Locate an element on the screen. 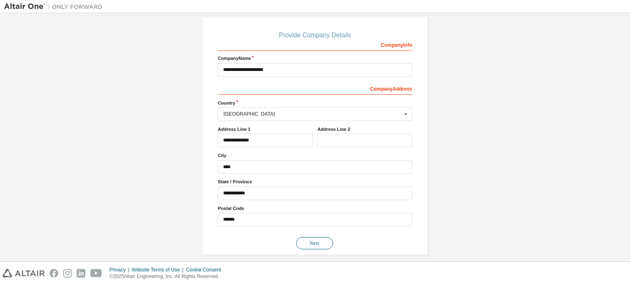 The image size is (630, 285). div: Privacy is located at coordinates (121, 270).